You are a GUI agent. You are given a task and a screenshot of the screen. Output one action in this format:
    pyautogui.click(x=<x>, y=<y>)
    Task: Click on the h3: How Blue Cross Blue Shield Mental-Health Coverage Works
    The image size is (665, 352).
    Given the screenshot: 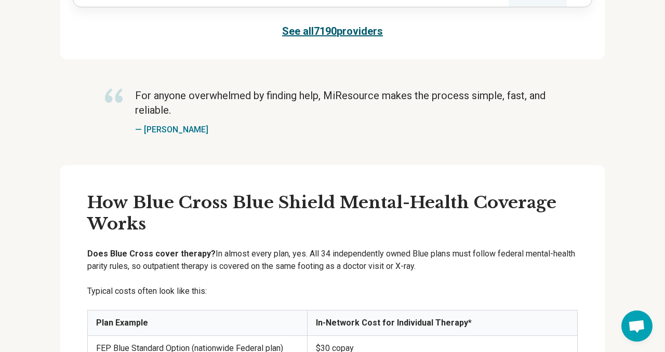 What is the action you would take?
    pyautogui.click(x=332, y=213)
    